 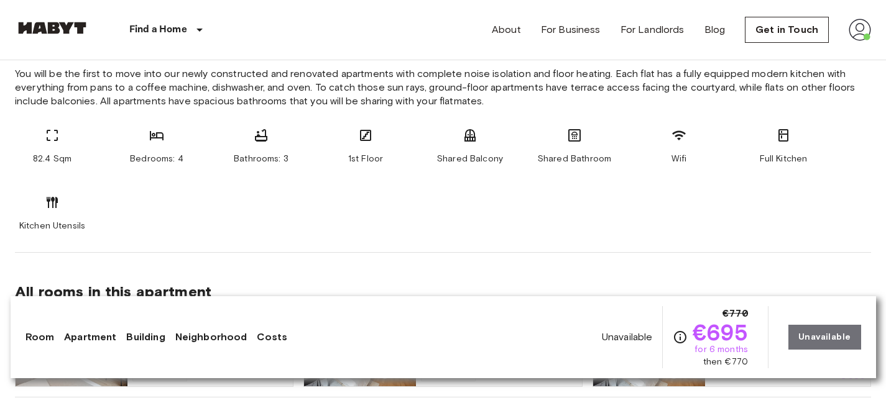 I want to click on a: Get in Touch, so click(x=786, y=30).